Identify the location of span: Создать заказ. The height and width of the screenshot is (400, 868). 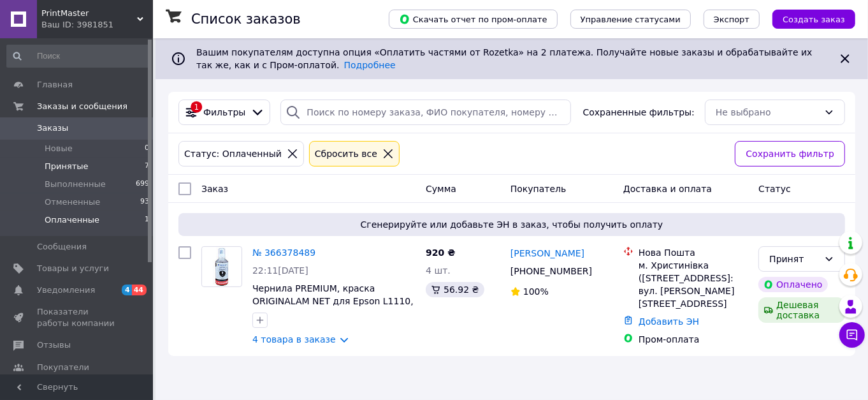
(814, 19).